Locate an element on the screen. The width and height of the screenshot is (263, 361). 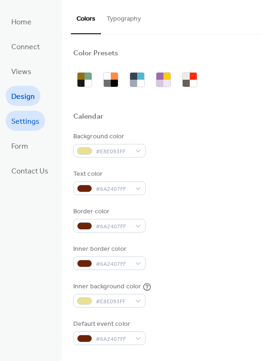
a: Views is located at coordinates (21, 71).